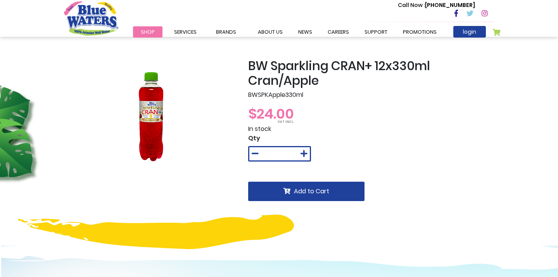 This screenshot has width=558, height=277. What do you see at coordinates (311, 191) in the screenshot?
I see `span: Add to Cart` at bounding box center [311, 191].